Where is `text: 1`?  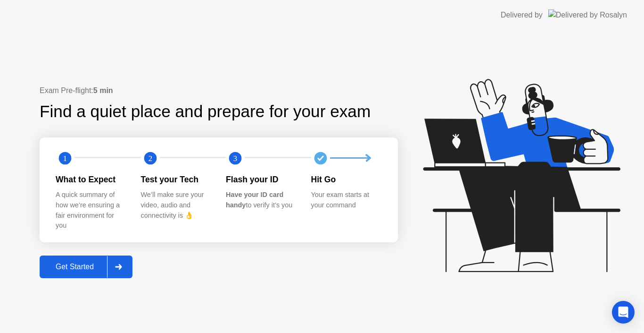 text: 1 is located at coordinates (65, 158).